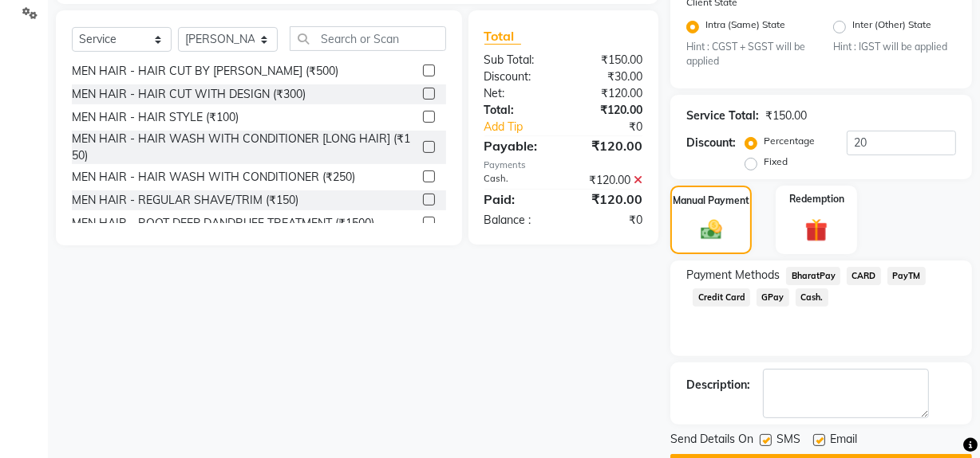 Image resolution: width=980 pixels, height=458 pixels. Describe the element at coordinates (711, 229) in the screenshot. I see `img: _cash.svg` at that location.